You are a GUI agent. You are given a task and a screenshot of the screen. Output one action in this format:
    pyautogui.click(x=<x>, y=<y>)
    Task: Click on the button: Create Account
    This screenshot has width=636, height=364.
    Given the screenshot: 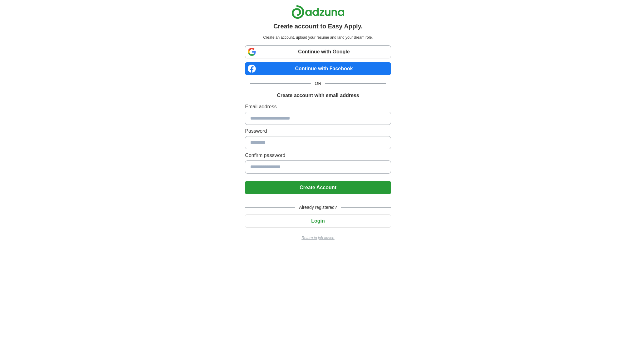 What is the action you would take?
    pyautogui.click(x=318, y=188)
    